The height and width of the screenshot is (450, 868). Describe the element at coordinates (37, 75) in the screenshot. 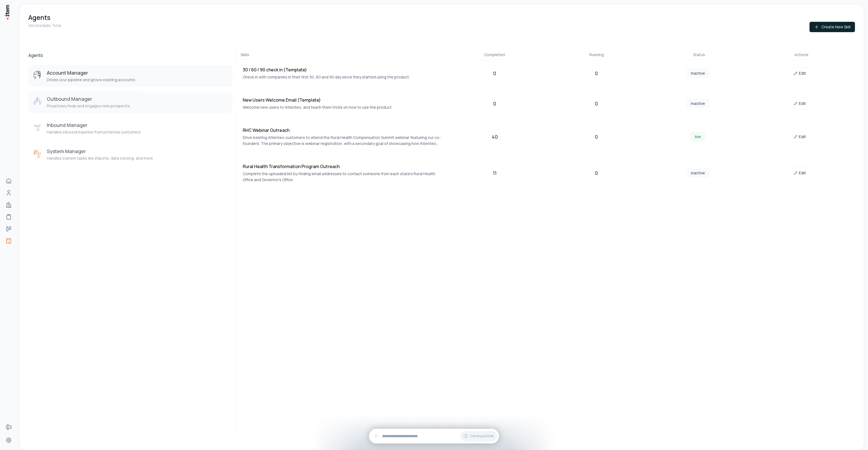

I see `img: Account Manager` at that location.